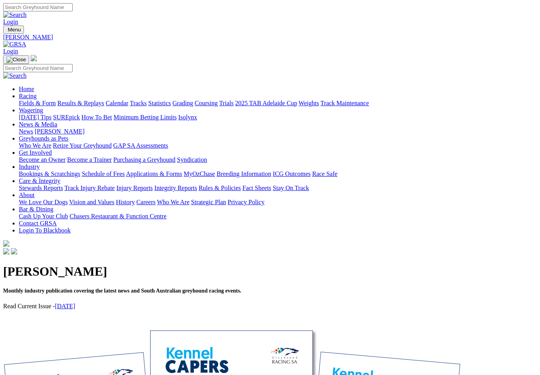 The image size is (540, 375). Describe the element at coordinates (206, 103) in the screenshot. I see `a: Coursing` at that location.